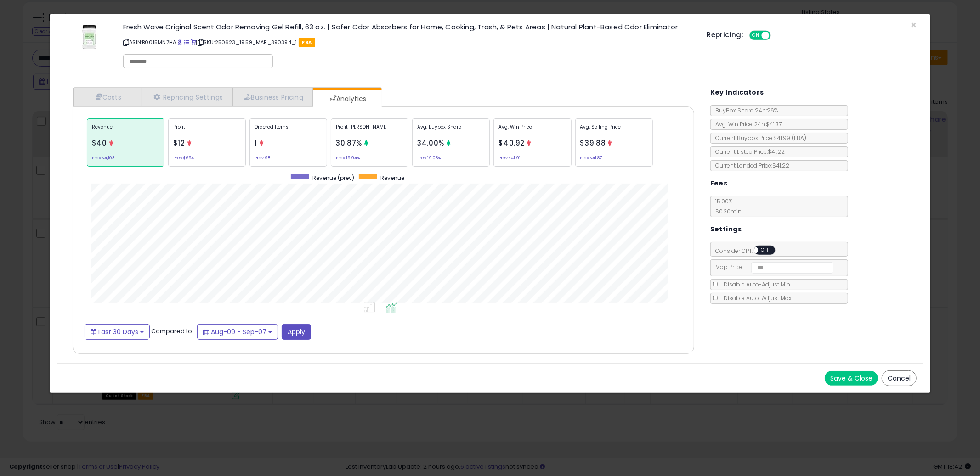 The width and height of the screenshot is (980, 476). What do you see at coordinates (239, 332) in the screenshot?
I see `span: Aug-09 - Sep-07` at bounding box center [239, 332].